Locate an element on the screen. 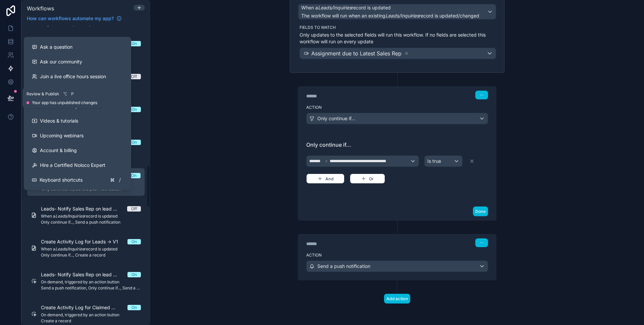  button: Send a push notification is located at coordinates (397, 266).